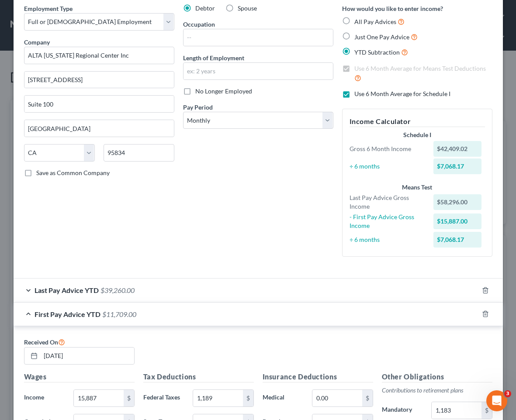  What do you see at coordinates (402, 410) in the screenshot?
I see `label: Mandatory` at bounding box center [402, 410].